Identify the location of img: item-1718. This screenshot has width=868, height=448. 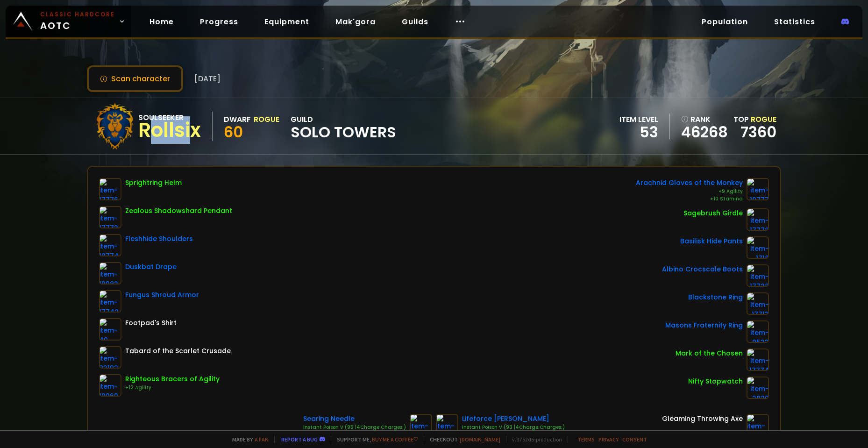
(758, 248).